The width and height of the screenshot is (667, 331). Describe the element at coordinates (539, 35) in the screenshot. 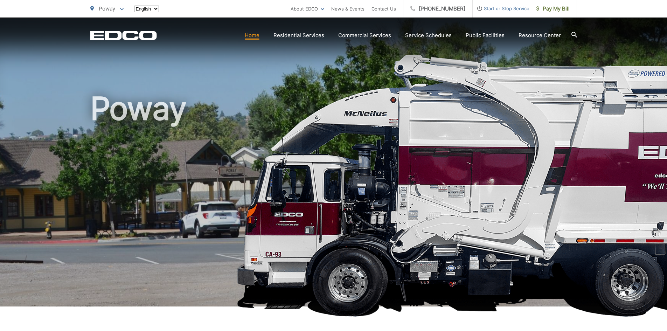

I see `a: Resource Center` at that location.